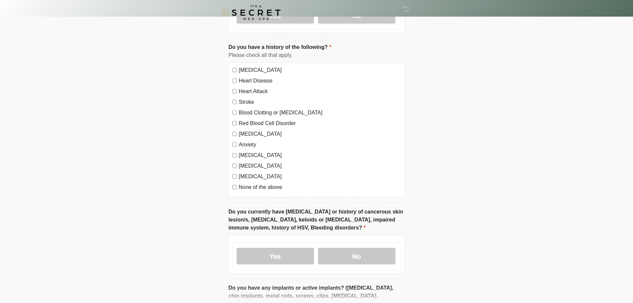 This screenshot has width=633, height=303. Describe the element at coordinates (234, 91) in the screenshot. I see `input: Heart Attack` at that location.